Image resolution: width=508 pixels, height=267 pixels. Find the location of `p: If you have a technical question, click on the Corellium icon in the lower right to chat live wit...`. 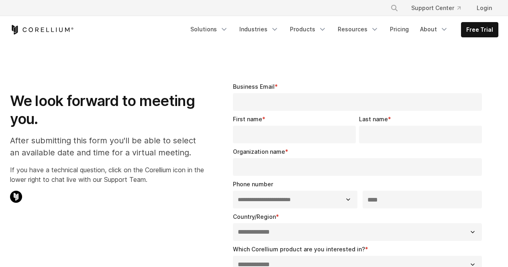

p: If you have a technical question, click on the Corellium icon in the lower right to chat live wit... is located at coordinates (107, 175).